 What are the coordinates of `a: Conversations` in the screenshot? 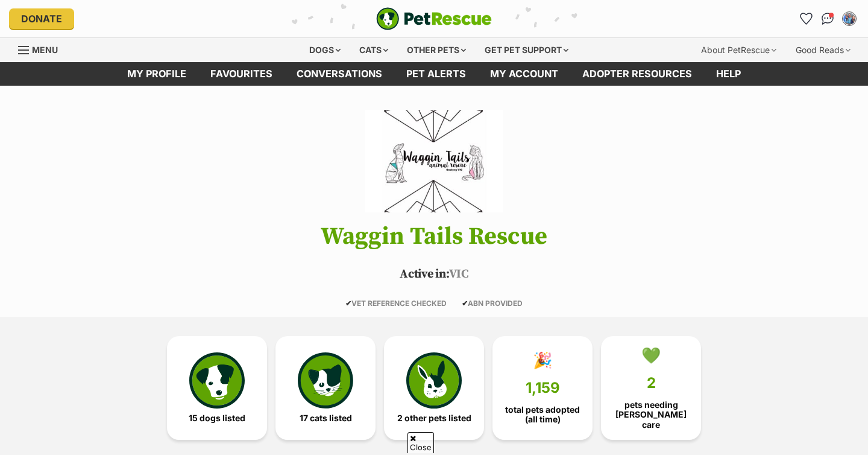 It's located at (828, 19).